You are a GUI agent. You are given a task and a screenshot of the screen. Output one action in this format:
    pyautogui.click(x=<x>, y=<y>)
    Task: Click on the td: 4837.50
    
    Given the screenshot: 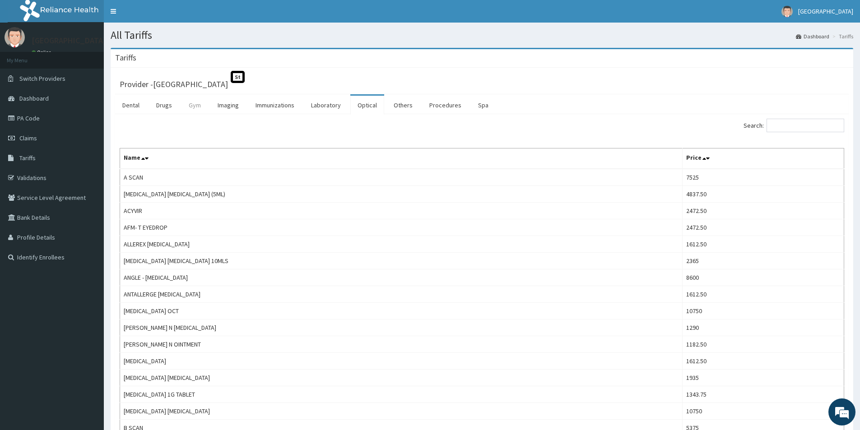 What is the action you would take?
    pyautogui.click(x=763, y=194)
    